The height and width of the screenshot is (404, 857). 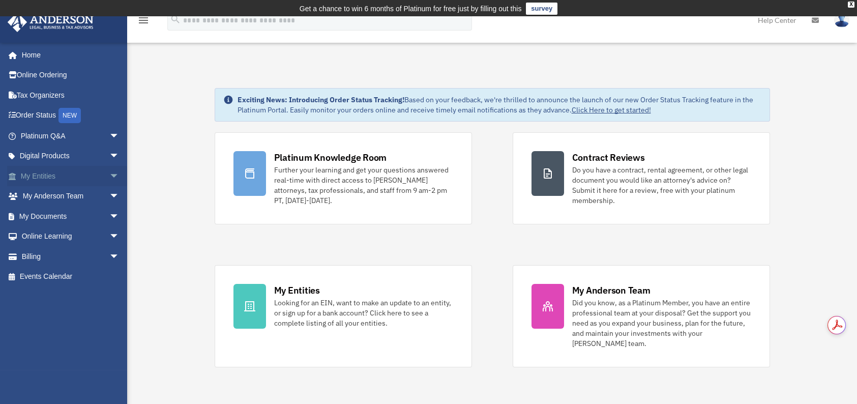 I want to click on a: Online Ordering, so click(x=71, y=75).